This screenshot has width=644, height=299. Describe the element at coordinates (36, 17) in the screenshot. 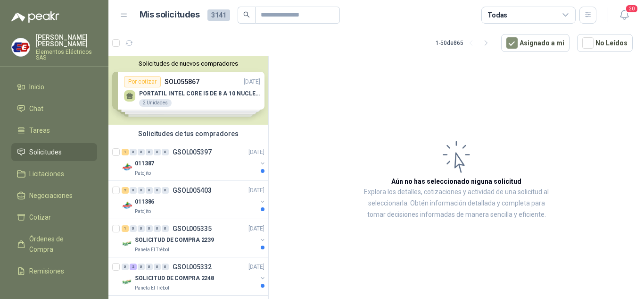

I see `img: Logo peakr` at that location.